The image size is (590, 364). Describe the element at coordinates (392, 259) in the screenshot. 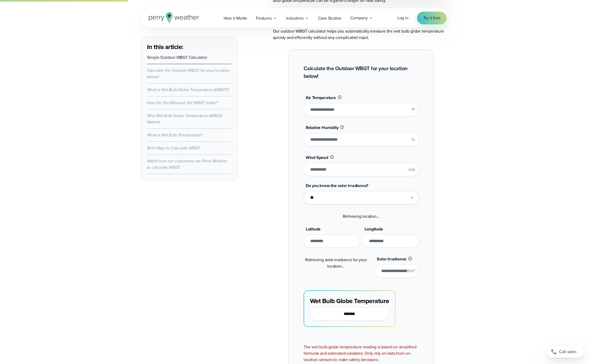

I see `span: Solar Irradiance` at that location.